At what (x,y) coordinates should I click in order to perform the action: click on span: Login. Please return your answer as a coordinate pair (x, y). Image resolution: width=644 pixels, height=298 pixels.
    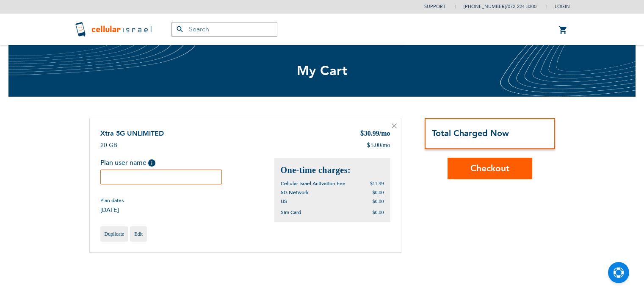
    Looking at the image, I should click on (562, 7).